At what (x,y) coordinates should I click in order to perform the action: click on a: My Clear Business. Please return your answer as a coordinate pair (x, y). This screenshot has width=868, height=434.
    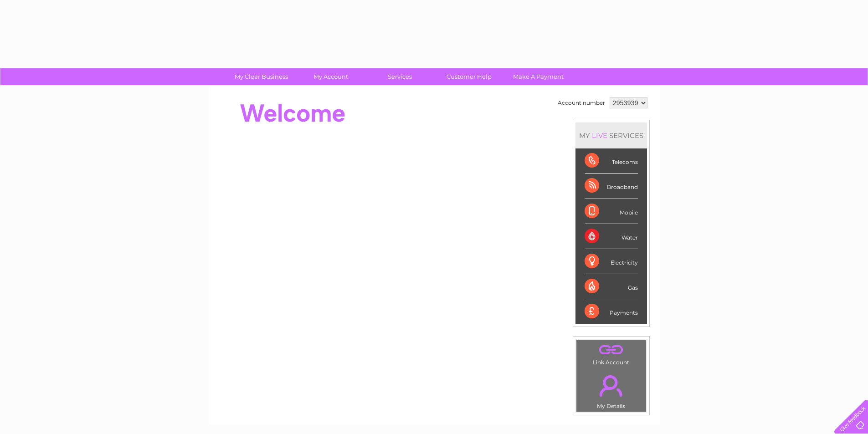
    Looking at the image, I should click on (261, 76).